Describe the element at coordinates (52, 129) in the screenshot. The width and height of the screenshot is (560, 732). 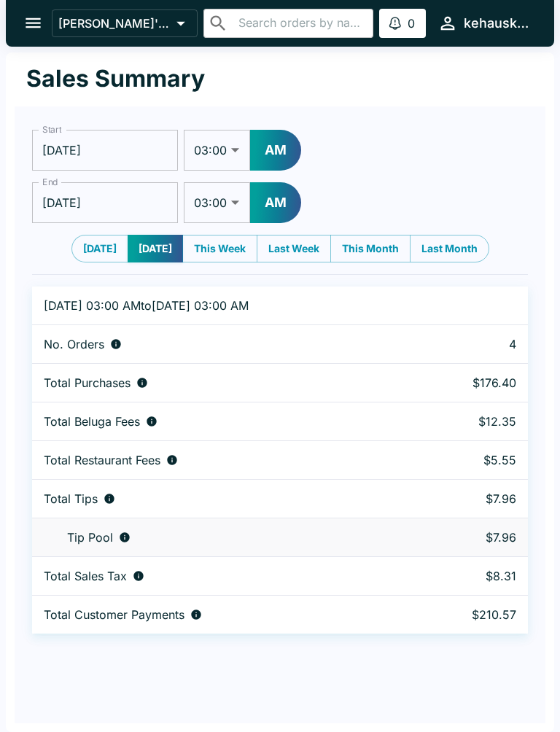
I see `label: Start` at that location.